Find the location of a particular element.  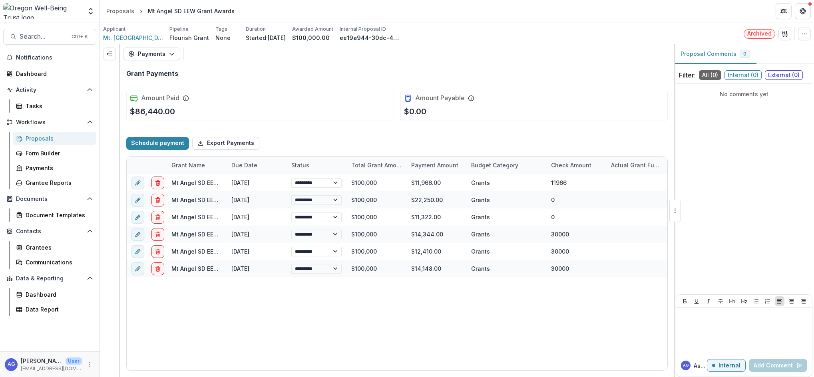

div: Payments is located at coordinates (58, 168).